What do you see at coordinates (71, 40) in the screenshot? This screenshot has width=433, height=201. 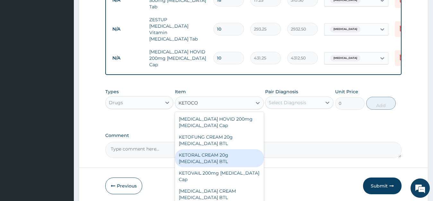 I see `div: Chat with us now` at bounding box center [71, 40].